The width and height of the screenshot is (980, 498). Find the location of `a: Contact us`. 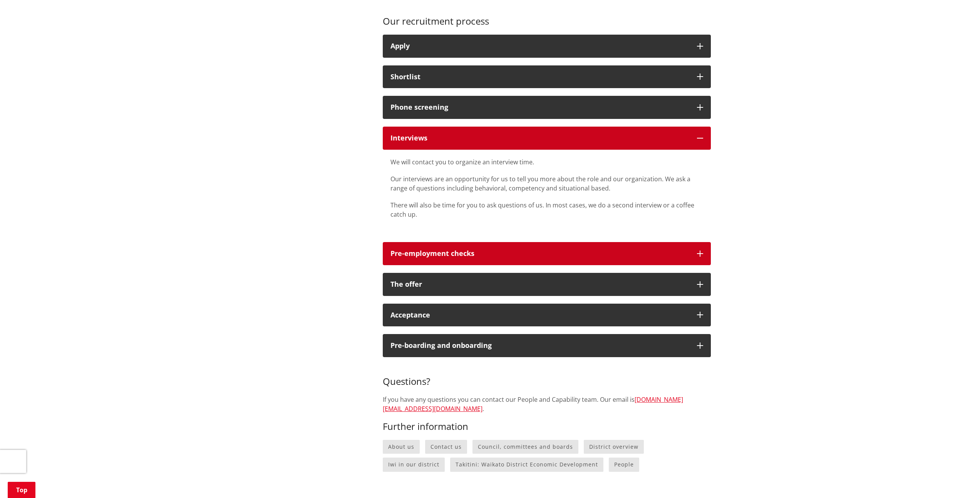

a: Contact us is located at coordinates (446, 447).